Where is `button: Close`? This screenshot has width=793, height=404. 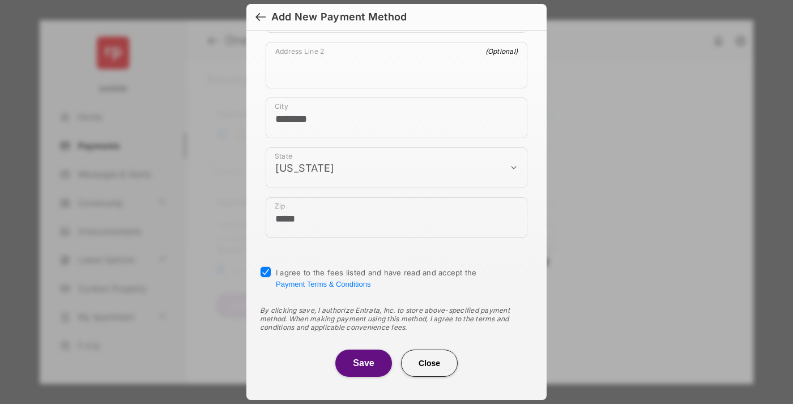
button: Close is located at coordinates (429, 363).